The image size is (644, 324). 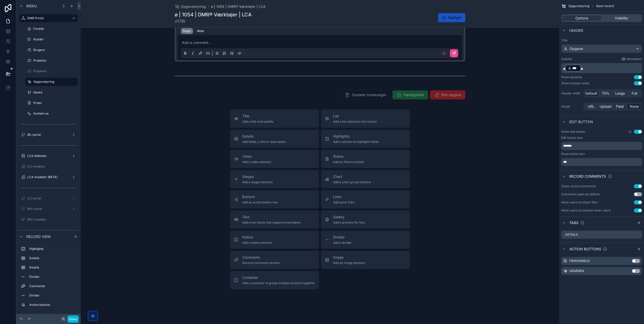 What do you see at coordinates (239, 7) in the screenshot?
I see `span: ø | 1054 | DMR® Værktøjer | LCA` at bounding box center [239, 7].